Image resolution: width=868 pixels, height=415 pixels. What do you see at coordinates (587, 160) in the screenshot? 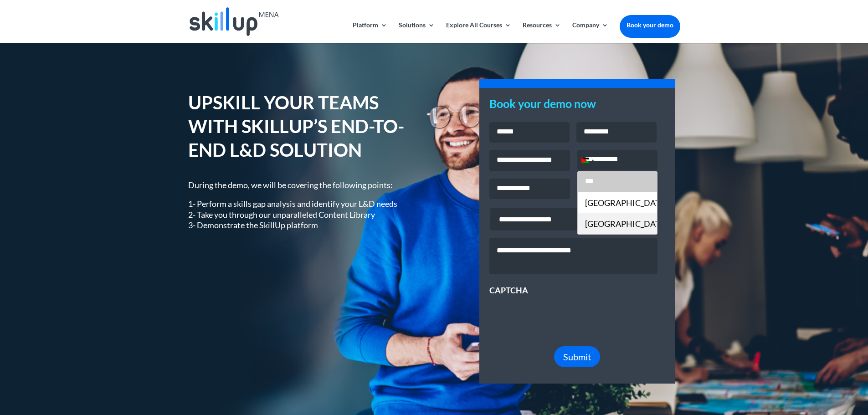
I see `button: Selected country` at bounding box center [587, 160].